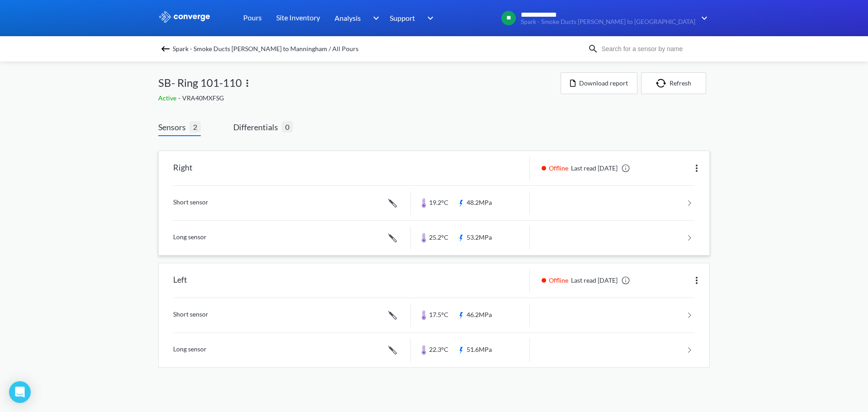  Describe the element at coordinates (359, 98) in the screenshot. I see `div: VRA40MXFSG` at that location.